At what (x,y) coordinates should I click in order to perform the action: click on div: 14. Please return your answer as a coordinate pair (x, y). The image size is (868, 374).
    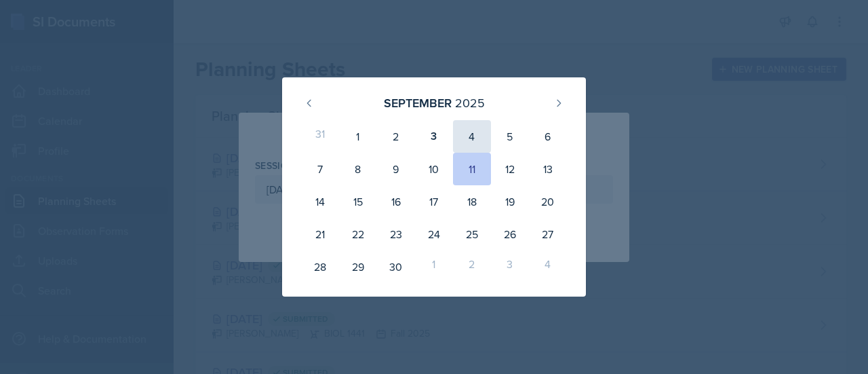
    Looking at the image, I should click on (320, 202).